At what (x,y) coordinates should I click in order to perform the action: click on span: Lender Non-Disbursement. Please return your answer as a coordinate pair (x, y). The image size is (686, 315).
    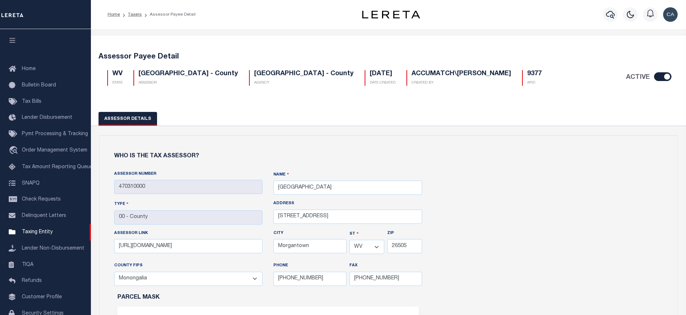
    Looking at the image, I should click on (53, 249).